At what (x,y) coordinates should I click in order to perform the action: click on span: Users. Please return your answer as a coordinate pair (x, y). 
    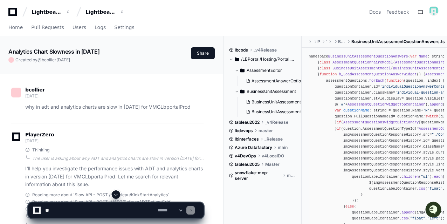
    Looking at the image, I should click on (79, 27).